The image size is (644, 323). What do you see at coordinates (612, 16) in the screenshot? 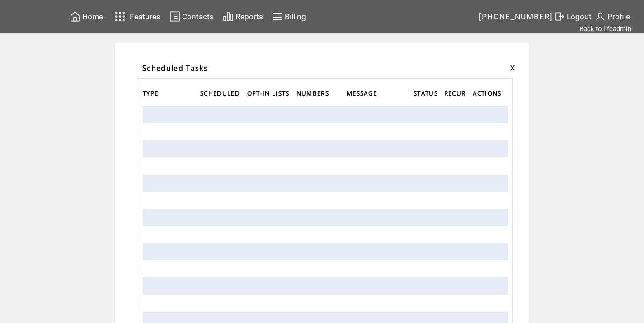
I see `a: Profile` at bounding box center [612, 16].